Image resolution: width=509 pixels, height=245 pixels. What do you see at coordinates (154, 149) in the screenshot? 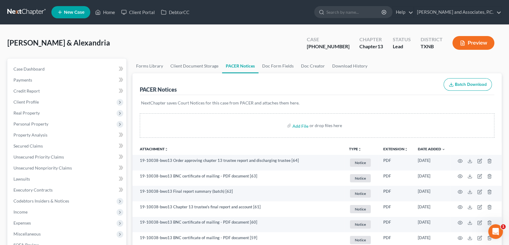
I see `a: Attachmentunfold_more` at bounding box center [154, 149].